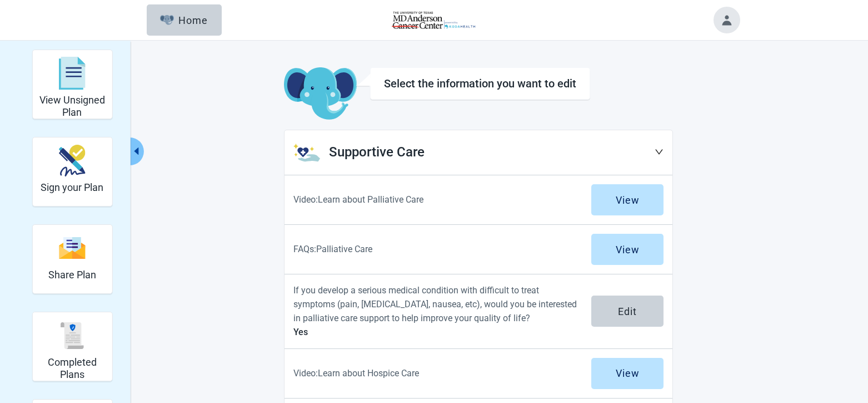 The width and height of the screenshot is (868, 403). Describe the element at coordinates (71, 171) in the screenshot. I see `div: Sign your Plan` at that location.